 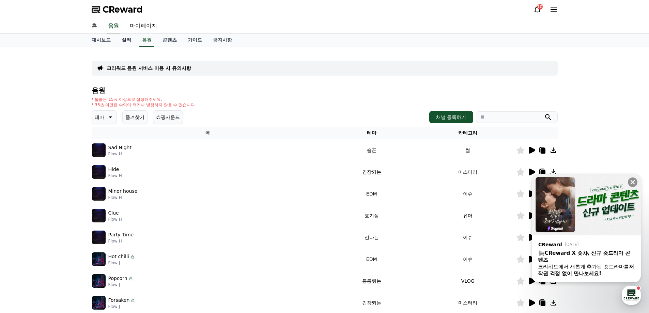 I want to click on p: Hot chilli, so click(x=119, y=257).